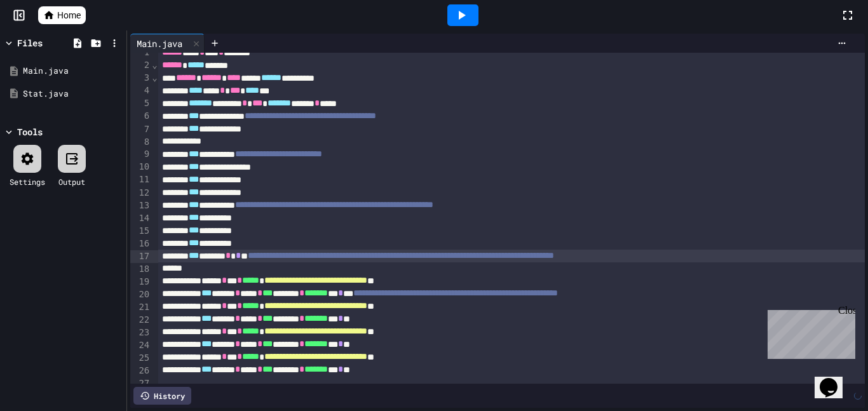  I want to click on div: 16, so click(141, 244).